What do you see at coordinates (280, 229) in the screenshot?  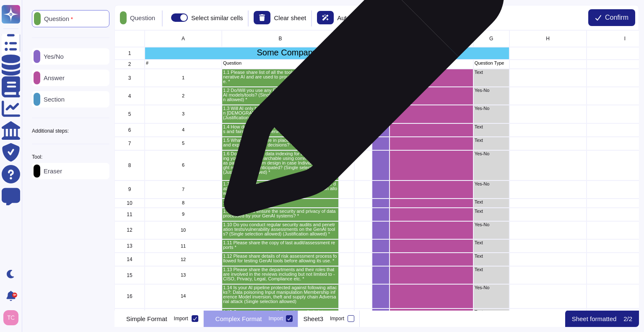 I see `p: 1.10 Do you conduct regular security audits and penetration tests/vulnerability assessments on th...` at bounding box center [280, 229].